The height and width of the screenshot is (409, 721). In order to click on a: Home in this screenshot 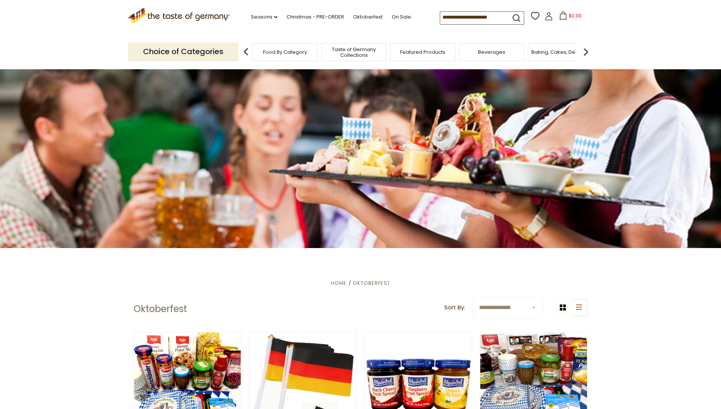, I will do `click(339, 283)`.